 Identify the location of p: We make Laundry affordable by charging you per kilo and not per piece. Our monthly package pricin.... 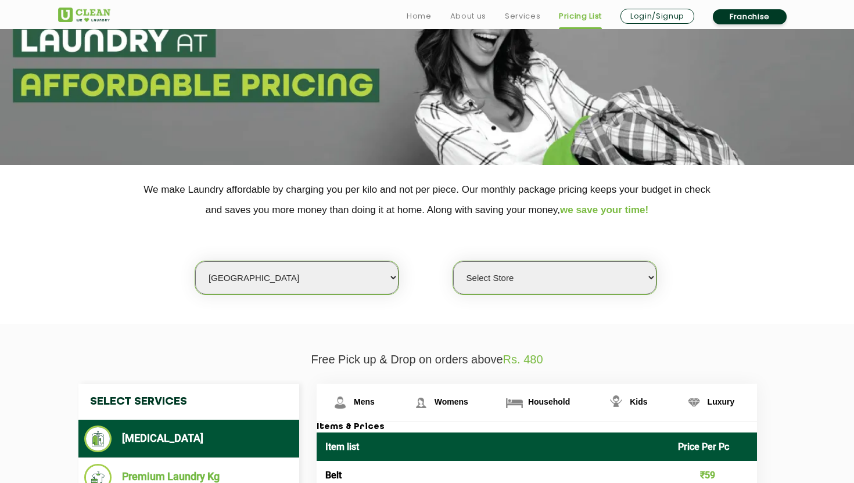
(427, 200).